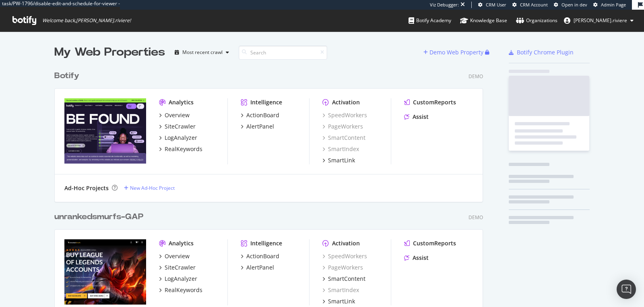 This screenshot has height=307, width=644. Describe the element at coordinates (533, 4) in the screenshot. I see `span: CRM Account` at that location.